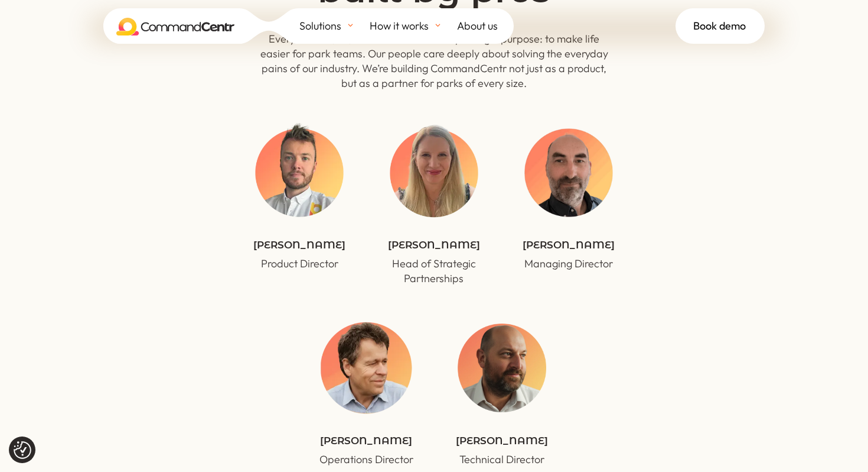 The height and width of the screenshot is (472, 868). What do you see at coordinates (477, 26) in the screenshot?
I see `span: About us` at bounding box center [477, 26].